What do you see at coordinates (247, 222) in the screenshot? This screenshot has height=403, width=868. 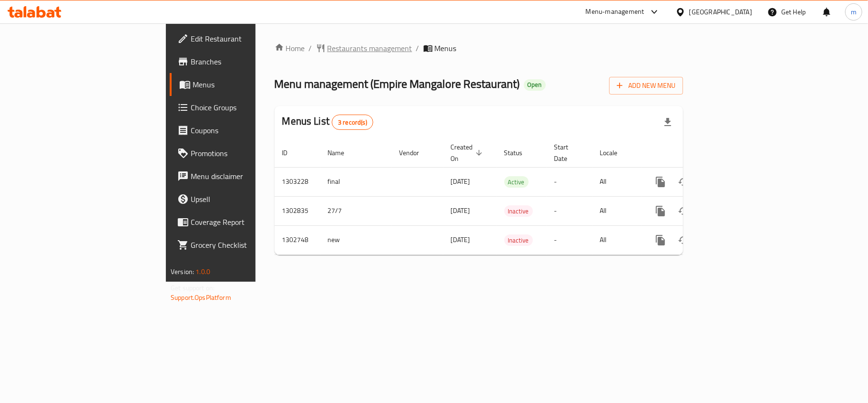 I see `span: Coverage Report` at bounding box center [247, 222].